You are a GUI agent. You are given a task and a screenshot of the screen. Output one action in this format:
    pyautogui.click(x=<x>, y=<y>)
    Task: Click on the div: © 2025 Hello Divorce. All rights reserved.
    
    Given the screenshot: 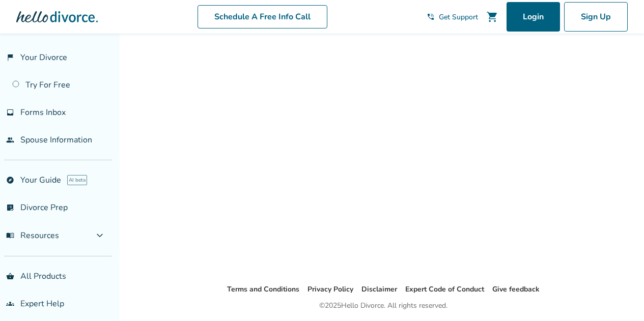 What is the action you would take?
    pyautogui.click(x=383, y=306)
    